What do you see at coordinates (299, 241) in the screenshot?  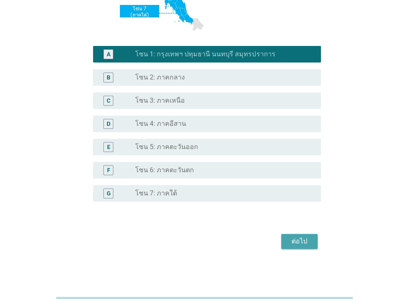 I see `div: ต่อไป` at bounding box center [299, 241].